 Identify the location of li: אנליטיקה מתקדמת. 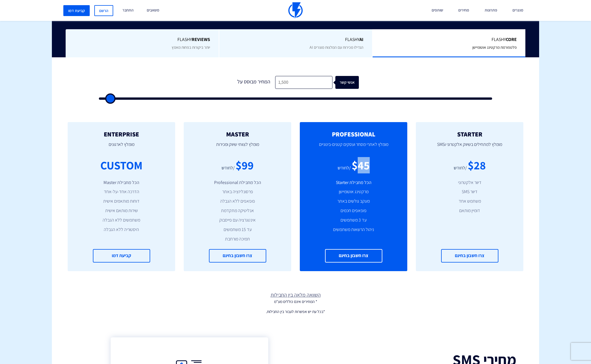
(237, 210).